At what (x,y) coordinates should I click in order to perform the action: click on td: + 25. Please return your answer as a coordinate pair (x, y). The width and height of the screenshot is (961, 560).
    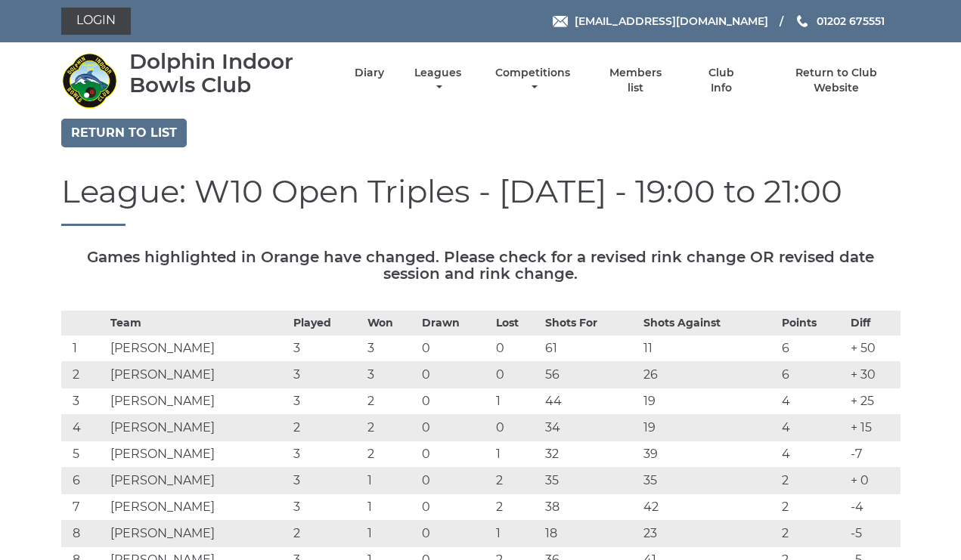
    Looking at the image, I should click on (873, 402).